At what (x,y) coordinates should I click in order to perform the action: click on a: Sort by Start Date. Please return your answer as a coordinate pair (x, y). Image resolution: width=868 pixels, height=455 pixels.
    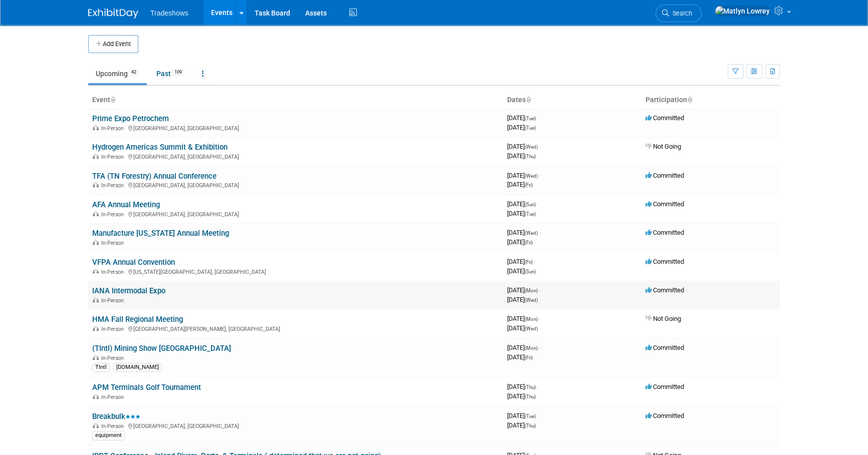
    Looking at the image, I should click on (528, 100).